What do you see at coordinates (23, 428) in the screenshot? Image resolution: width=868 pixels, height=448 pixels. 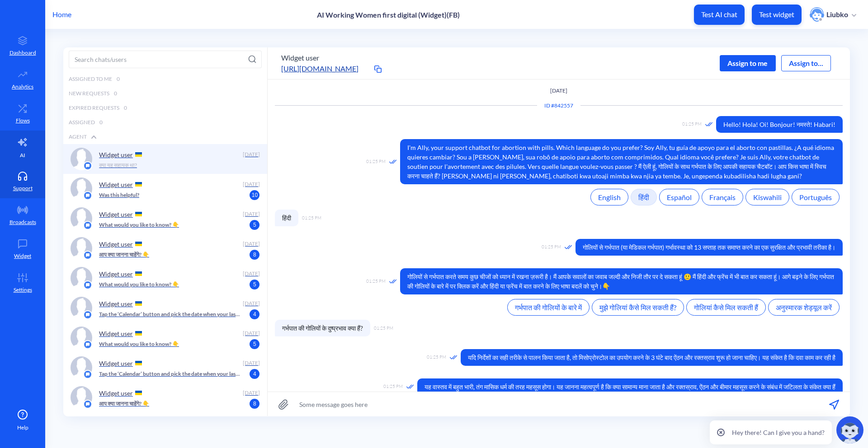 I see `span: Help` at bounding box center [23, 428].